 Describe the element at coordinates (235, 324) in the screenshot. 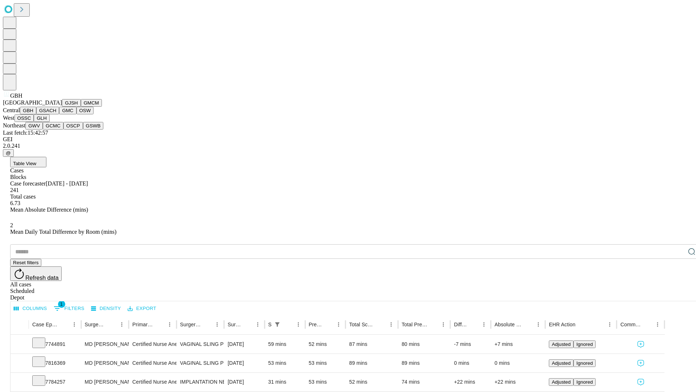

I see `div: Surgery Date` at that location.